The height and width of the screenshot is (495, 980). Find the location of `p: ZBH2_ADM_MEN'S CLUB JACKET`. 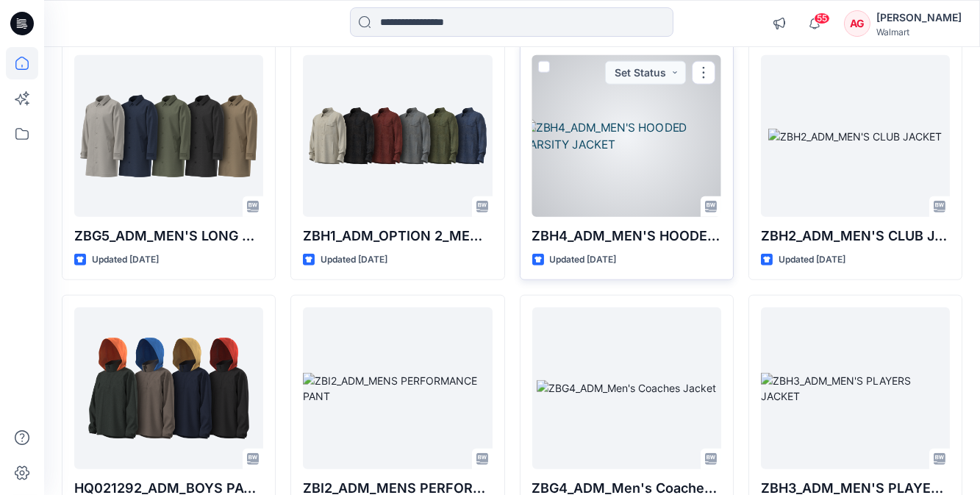

p: ZBH2_ADM_MEN'S CLUB JACKET is located at coordinates (855, 236).